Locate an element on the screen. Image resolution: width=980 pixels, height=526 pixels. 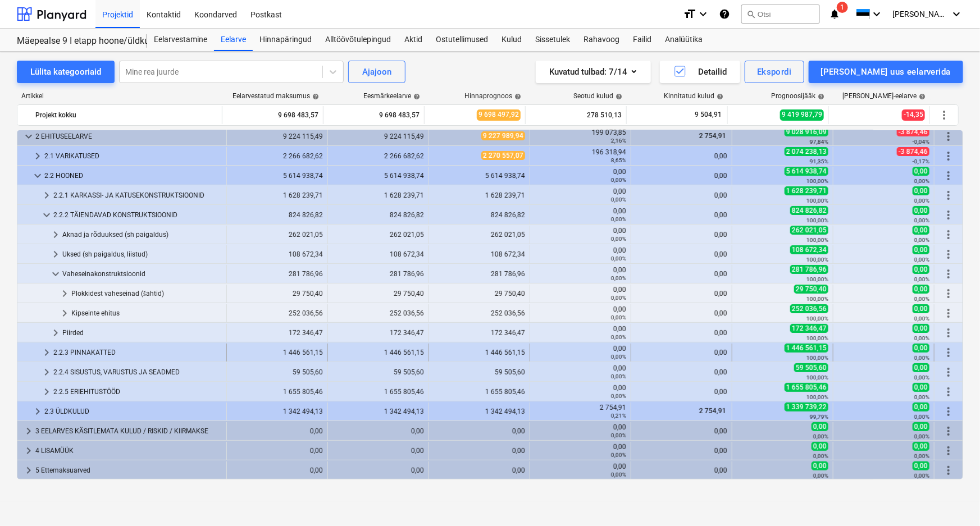
div: Analüütika is located at coordinates (684, 40).